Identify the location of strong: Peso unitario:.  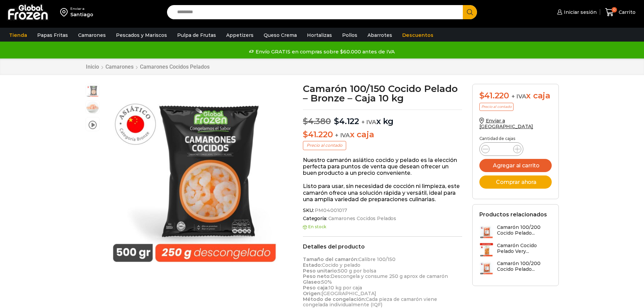
(320, 271).